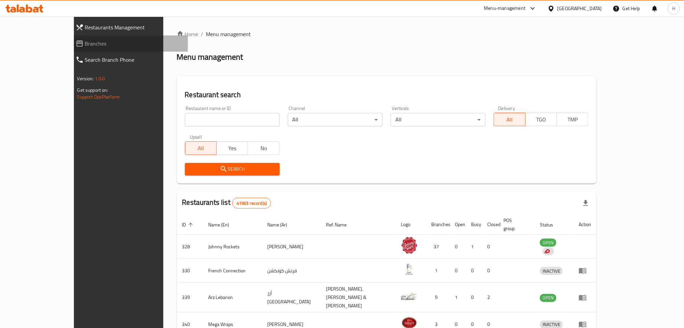 This screenshot has width=684, height=328. Describe the element at coordinates (232, 169) in the screenshot. I see `button: Search` at that location.